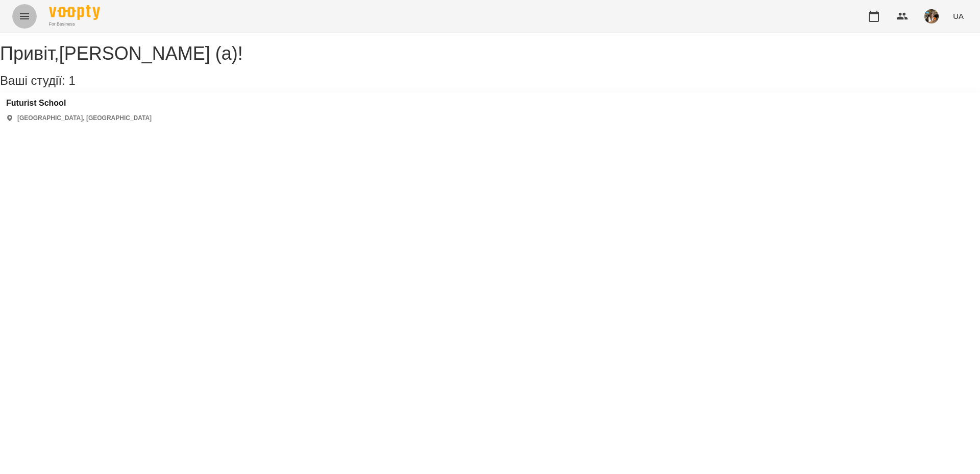 The image size is (980, 474). Describe the element at coordinates (25, 16) in the screenshot. I see `button: Menu` at that location.